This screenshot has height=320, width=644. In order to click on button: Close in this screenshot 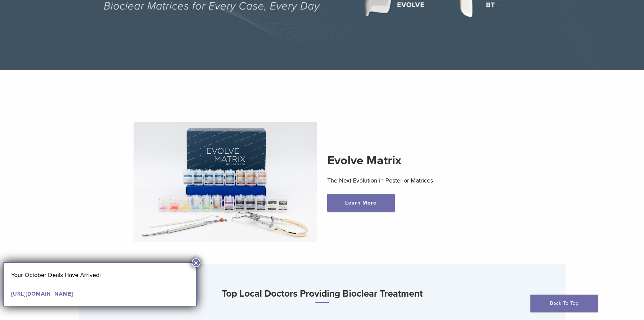, I will do `click(196, 263)`.